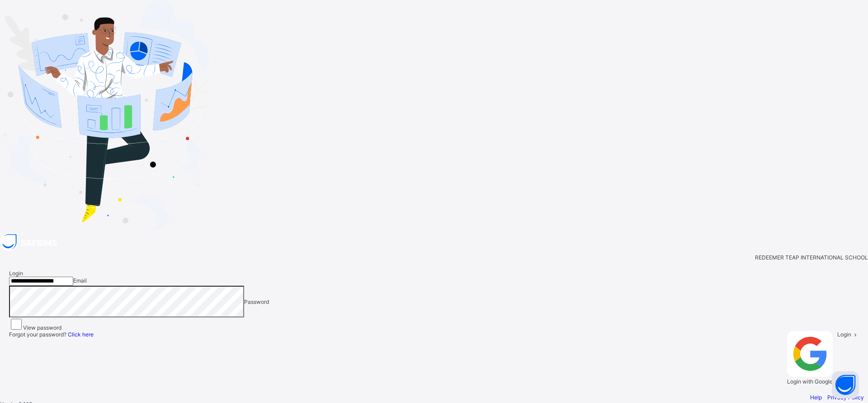 The height and width of the screenshot is (403, 868). I want to click on span: Forgot your password?, so click(51, 334).